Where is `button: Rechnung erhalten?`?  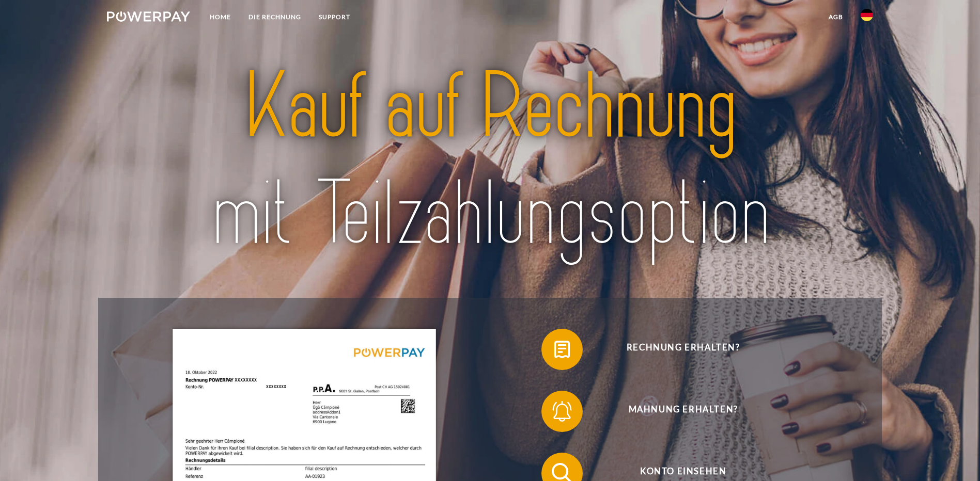 button: Rechnung erhalten? is located at coordinates (676, 350).